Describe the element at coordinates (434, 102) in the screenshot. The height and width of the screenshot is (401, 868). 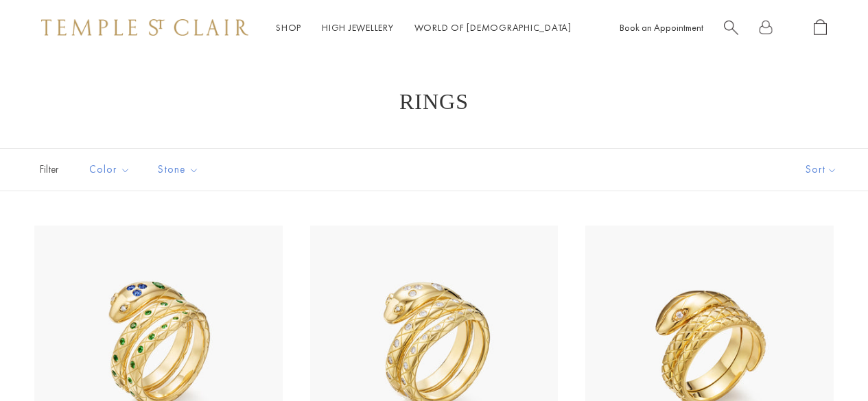
I see `h1: Rings` at that location.